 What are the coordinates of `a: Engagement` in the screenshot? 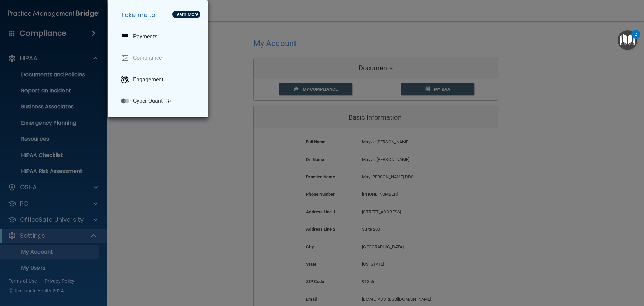 It's located at (159, 79).